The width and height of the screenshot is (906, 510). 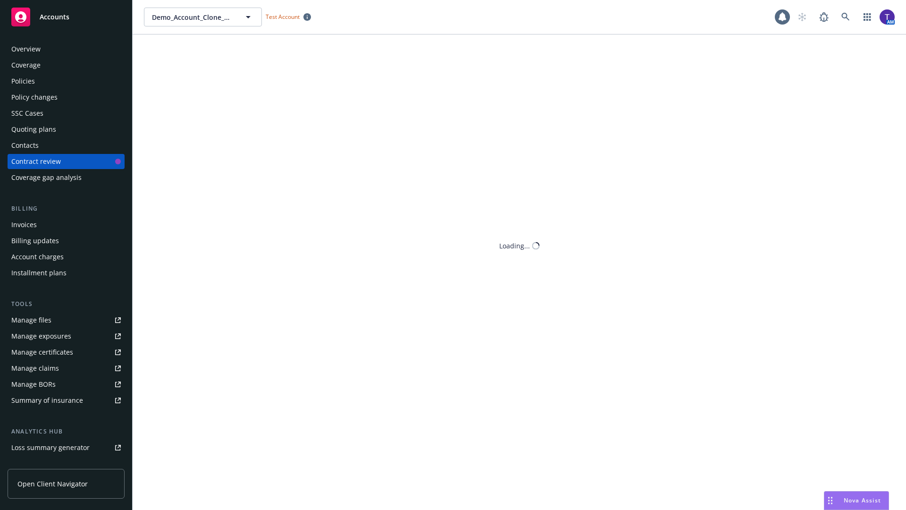 I want to click on a: Coverage gap analysis, so click(x=66, y=177).